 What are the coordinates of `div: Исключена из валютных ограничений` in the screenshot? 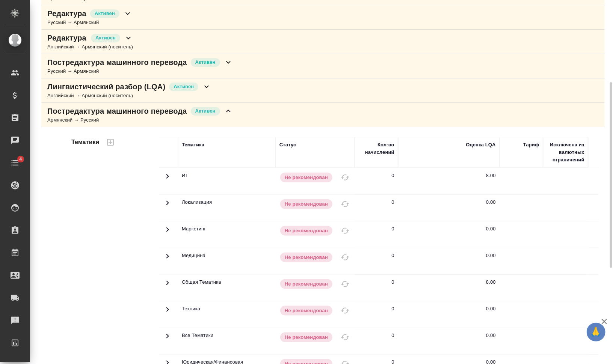 It's located at (565, 152).